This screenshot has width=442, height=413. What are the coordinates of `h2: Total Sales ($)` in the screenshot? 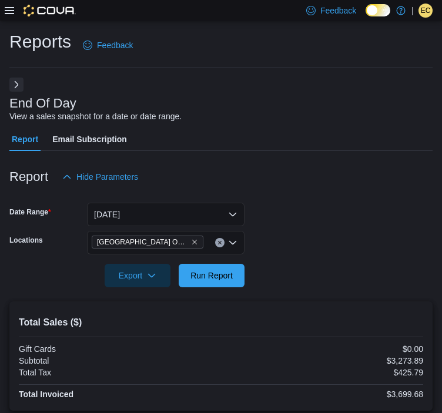 It's located at (221, 322).